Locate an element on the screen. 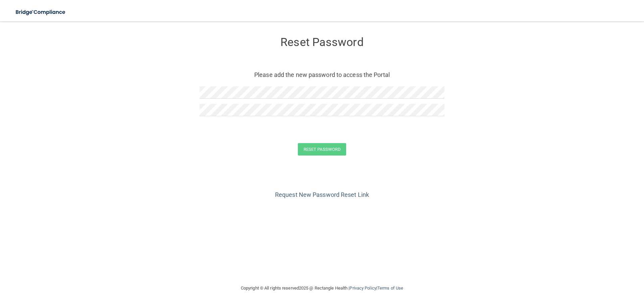  a: Request New Password Reset Link is located at coordinates (322, 194).